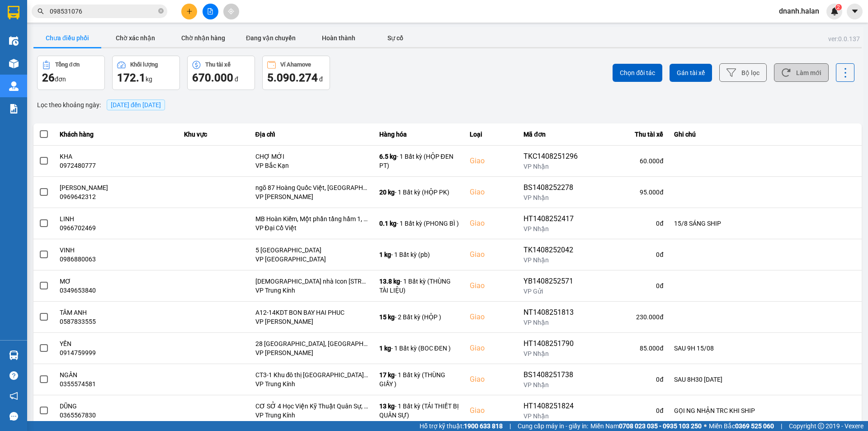  What do you see at coordinates (742, 426) in the screenshot?
I see `span: Miền Bắc` at bounding box center [742, 426].